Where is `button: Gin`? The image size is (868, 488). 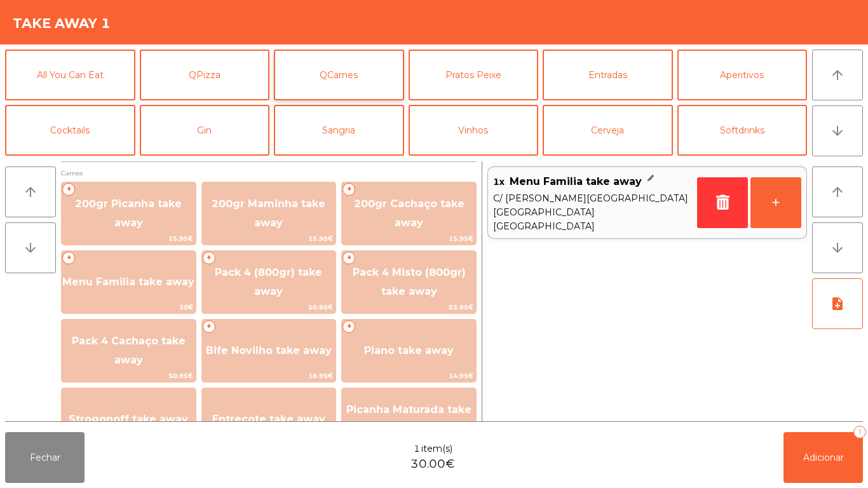
button: Gin is located at coordinates (205, 131).